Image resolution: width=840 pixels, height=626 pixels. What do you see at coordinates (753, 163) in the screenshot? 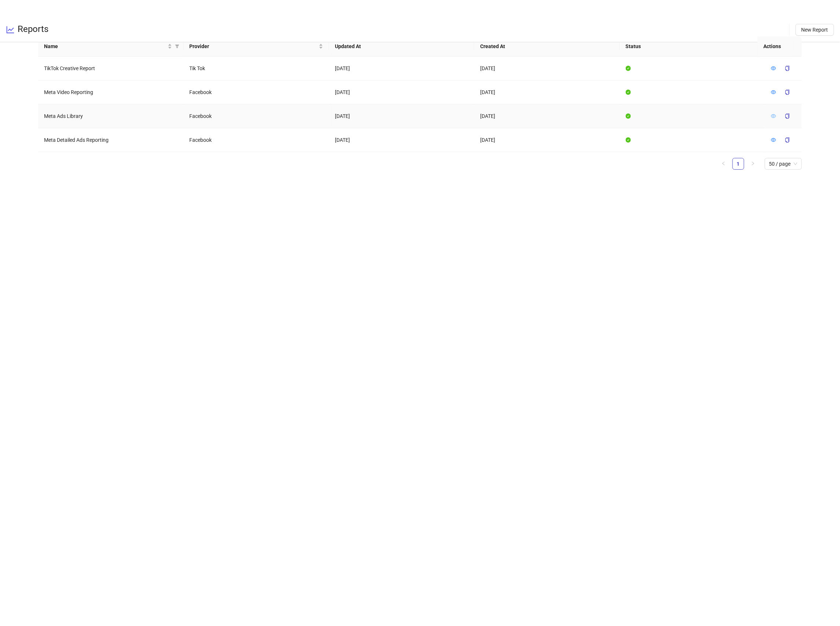
I see `button: right` at bounding box center [753, 163].